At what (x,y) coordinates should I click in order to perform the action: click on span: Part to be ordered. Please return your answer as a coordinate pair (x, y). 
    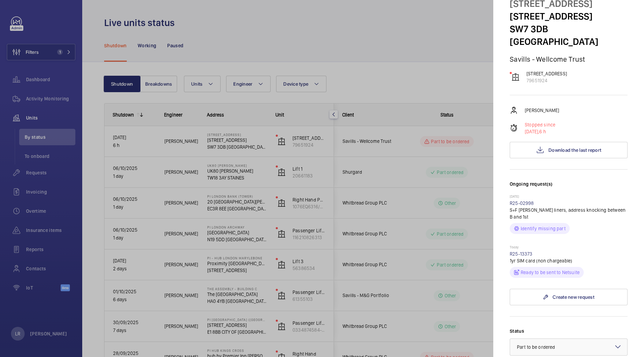
    Looking at the image, I should click on (535, 347).